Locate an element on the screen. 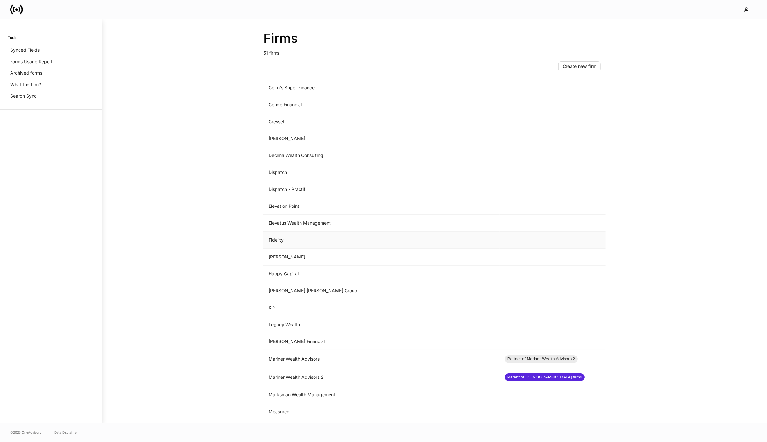  span: © 2025 OneAdvisory is located at coordinates (26, 433).